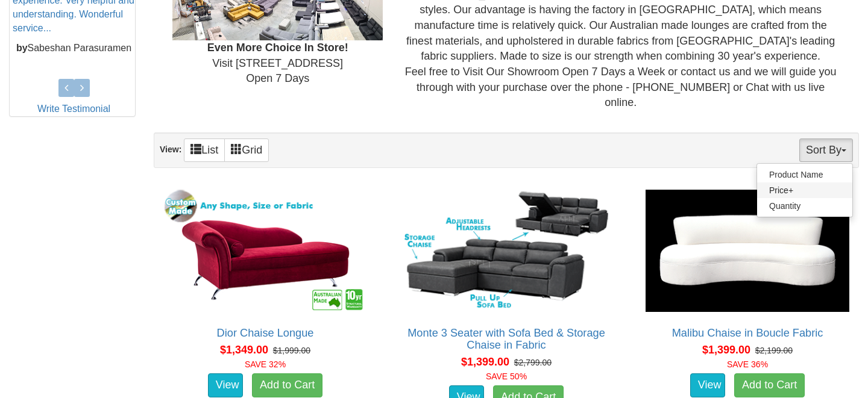  What do you see at coordinates (265, 333) in the screenshot?
I see `a: Dior Chaise Longue` at bounding box center [265, 333].